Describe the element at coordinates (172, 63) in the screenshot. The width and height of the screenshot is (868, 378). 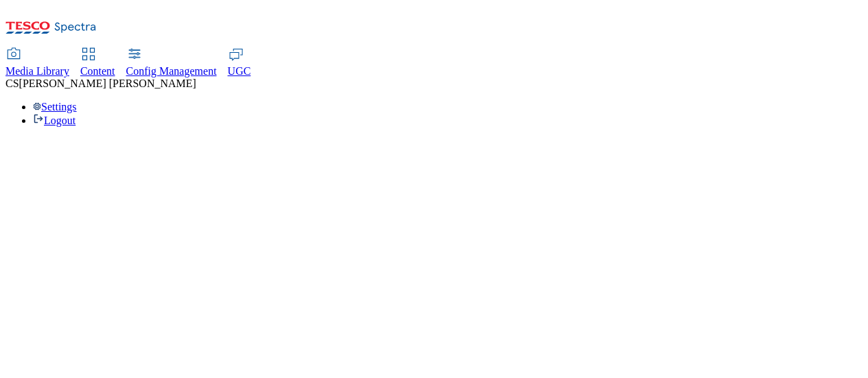
I see `a: Config Management` at that location.